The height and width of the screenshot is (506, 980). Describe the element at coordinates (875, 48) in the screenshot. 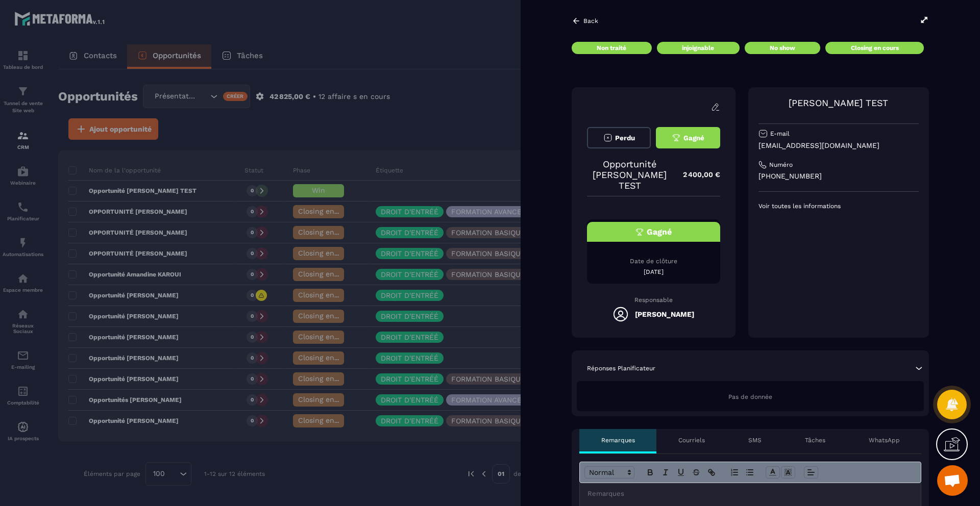

I see `p: Closing en cours` at that location.